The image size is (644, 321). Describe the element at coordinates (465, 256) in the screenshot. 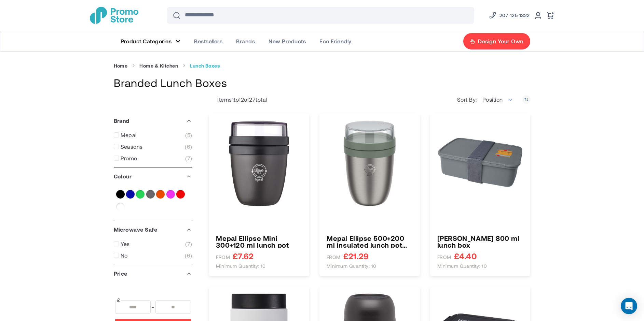

I see `span: £4.40` at that location.